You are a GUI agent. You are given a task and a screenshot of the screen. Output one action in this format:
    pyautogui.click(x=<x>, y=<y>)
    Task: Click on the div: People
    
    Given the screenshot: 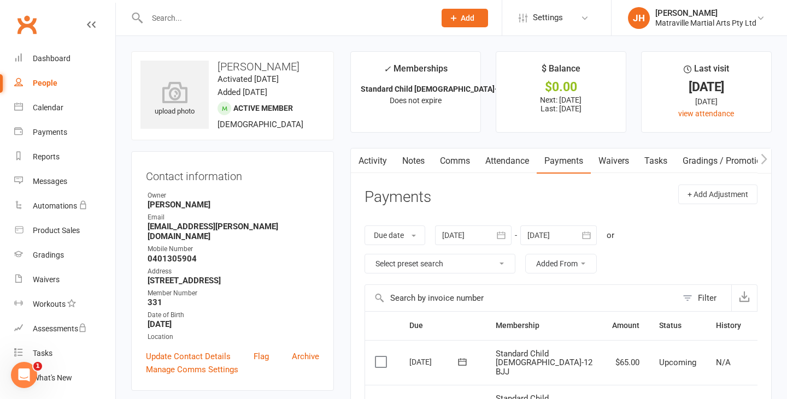 What is the action you would take?
    pyautogui.click(x=45, y=83)
    